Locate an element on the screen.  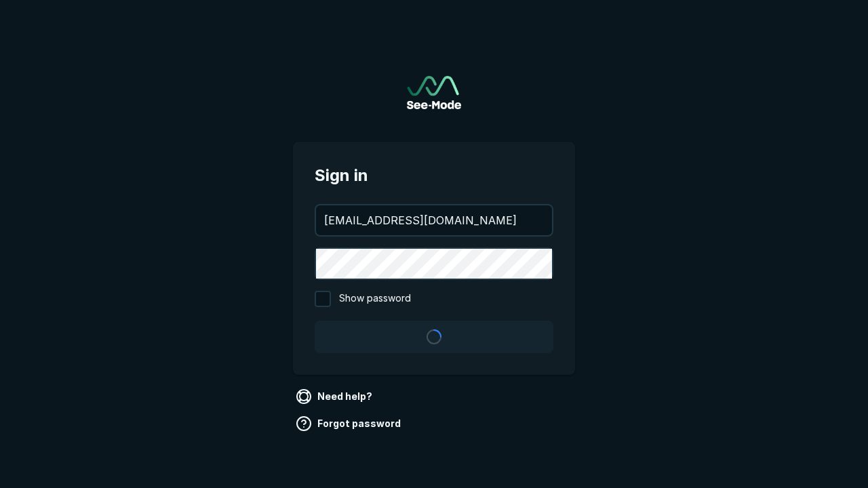
a: Go to sign in is located at coordinates (434, 92).